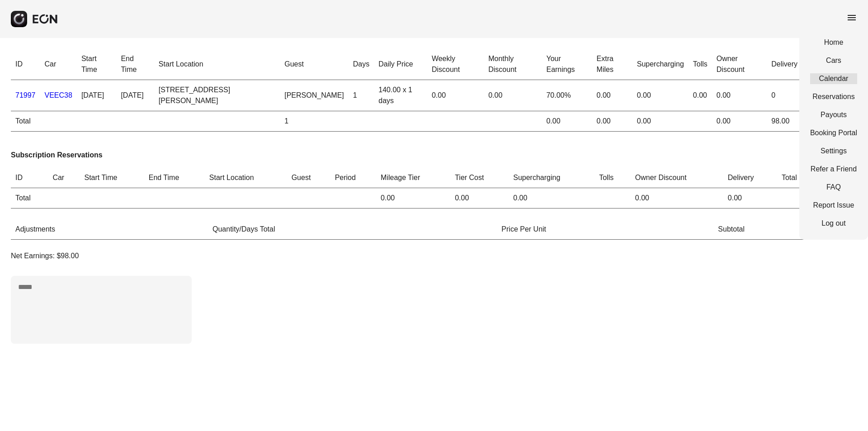 Image resolution: width=868 pixels, height=431 pixels. Describe the element at coordinates (833, 224) in the screenshot. I see `a: Log out` at that location.